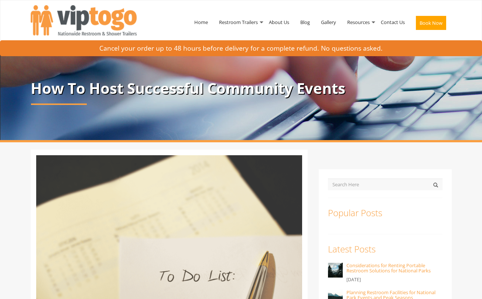 The height and width of the screenshot is (299, 482). Describe the element at coordinates (241, 88) in the screenshot. I see `p: How To Host Successful Community Events` at that location.